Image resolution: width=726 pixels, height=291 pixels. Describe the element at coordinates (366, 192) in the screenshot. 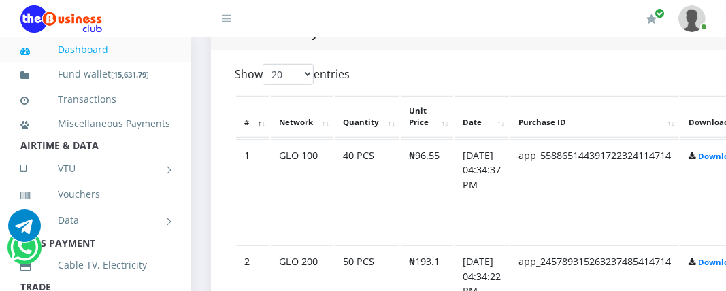

I see `td: 40 PCS` at that location.